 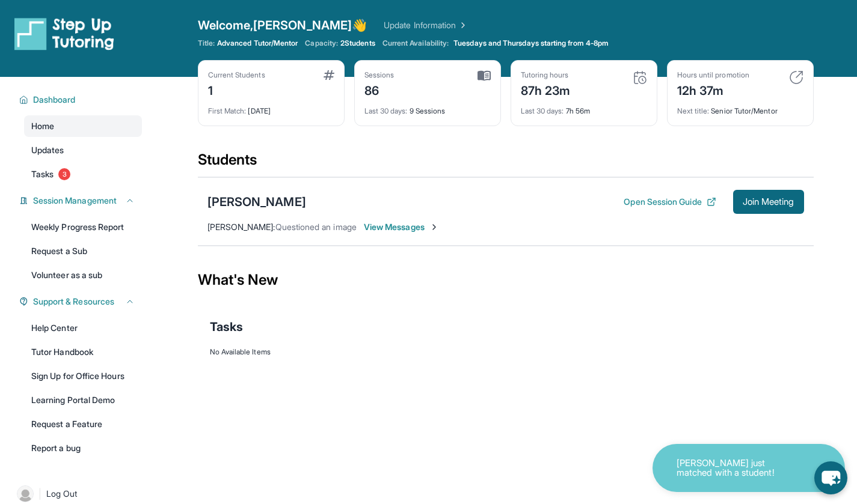 I want to click on span: View Messages, so click(x=401, y=227).